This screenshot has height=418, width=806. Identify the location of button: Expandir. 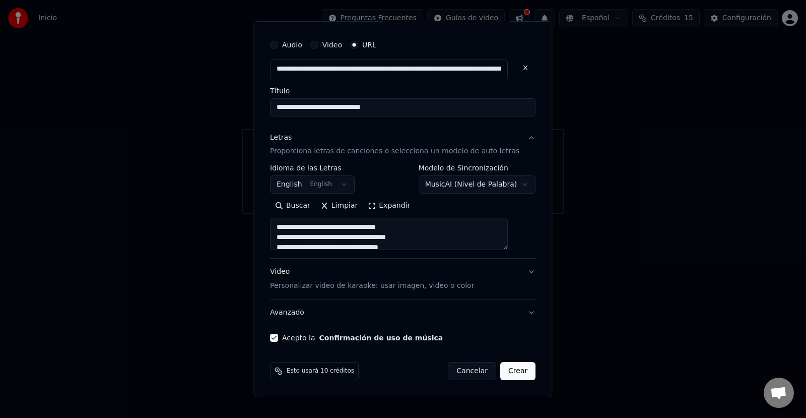
(390, 206).